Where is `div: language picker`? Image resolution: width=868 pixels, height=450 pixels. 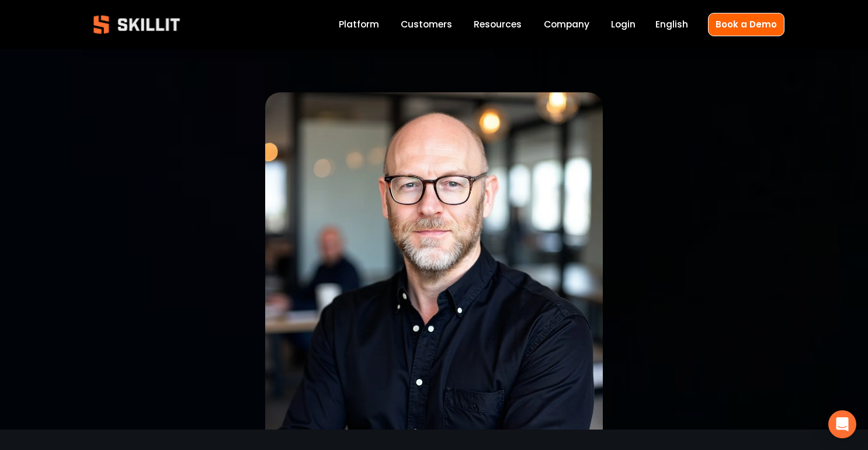 div: language picker is located at coordinates (672, 24).